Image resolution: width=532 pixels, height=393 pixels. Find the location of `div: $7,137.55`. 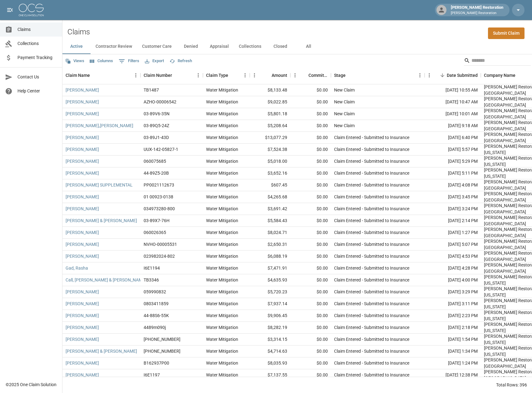

div: $7,137.55 is located at coordinates (270, 375).